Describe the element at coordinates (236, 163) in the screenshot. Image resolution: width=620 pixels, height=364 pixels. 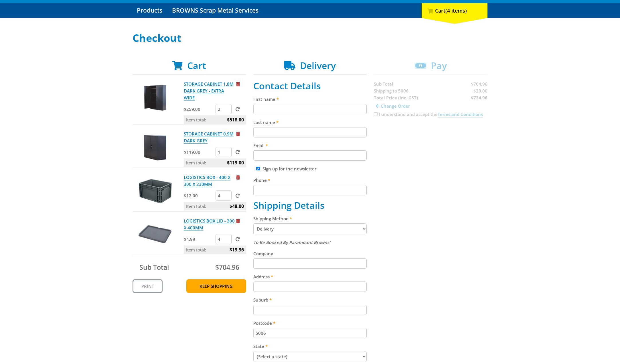
I see `span: $119.00` at that location.